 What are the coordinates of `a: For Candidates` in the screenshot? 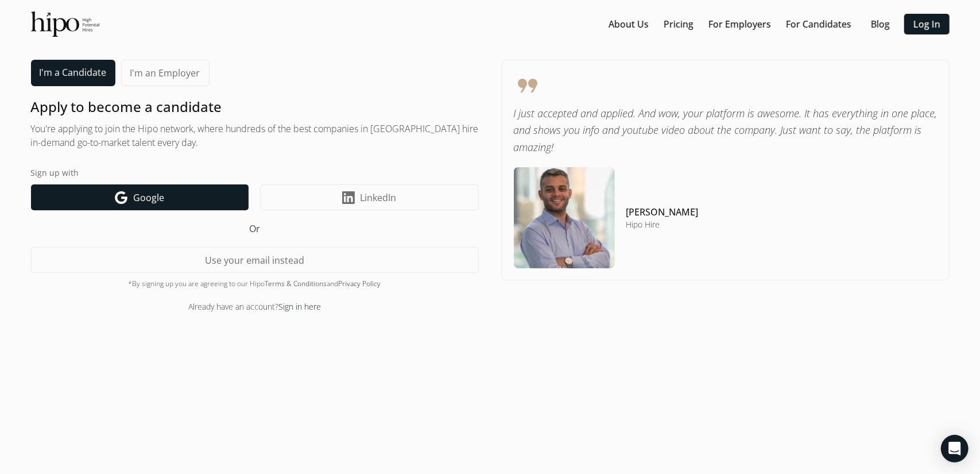 It's located at (819, 24).